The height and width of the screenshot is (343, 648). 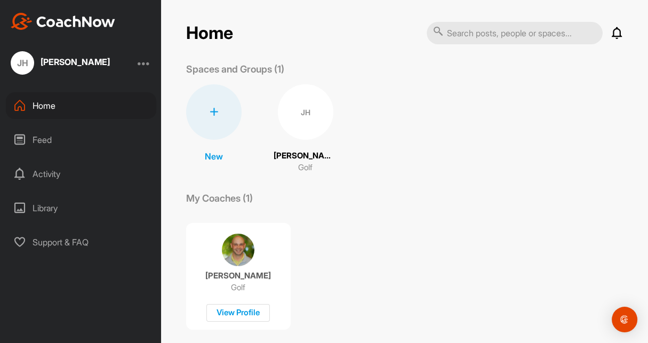 I want to click on input: Search posts, people or spaces..., so click(x=515, y=33).